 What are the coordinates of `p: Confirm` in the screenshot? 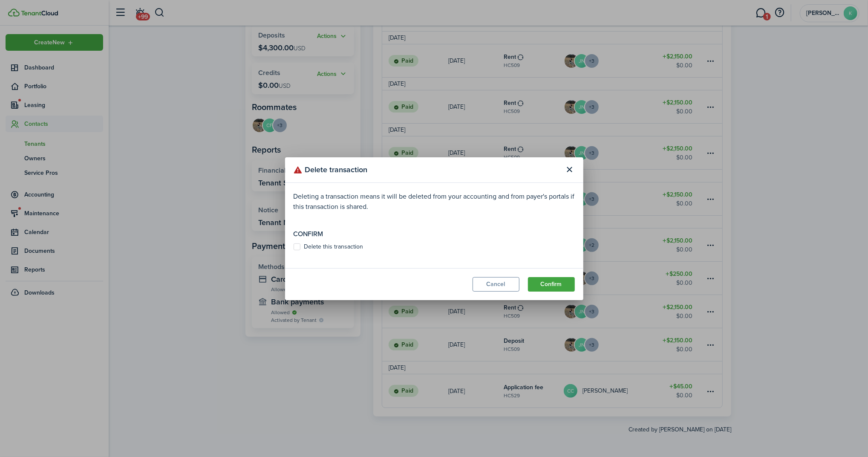 It's located at (434, 234).